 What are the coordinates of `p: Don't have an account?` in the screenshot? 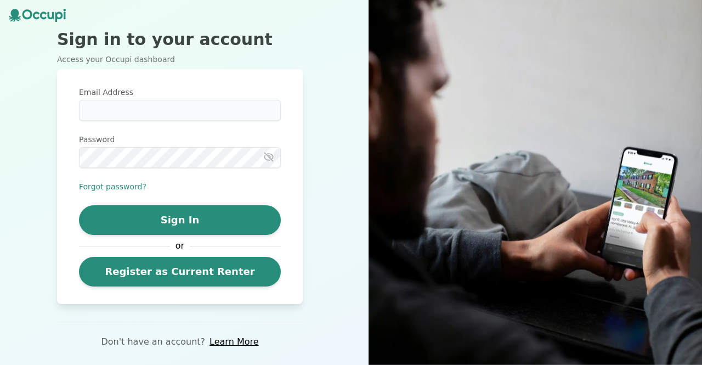 It's located at (153, 342).